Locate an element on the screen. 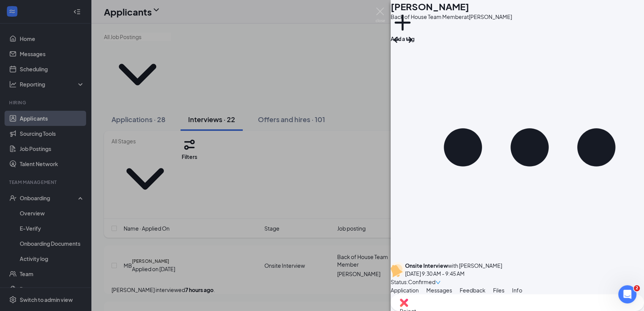 This screenshot has width=644, height=311. button: ArrowRight is located at coordinates (409, 40).